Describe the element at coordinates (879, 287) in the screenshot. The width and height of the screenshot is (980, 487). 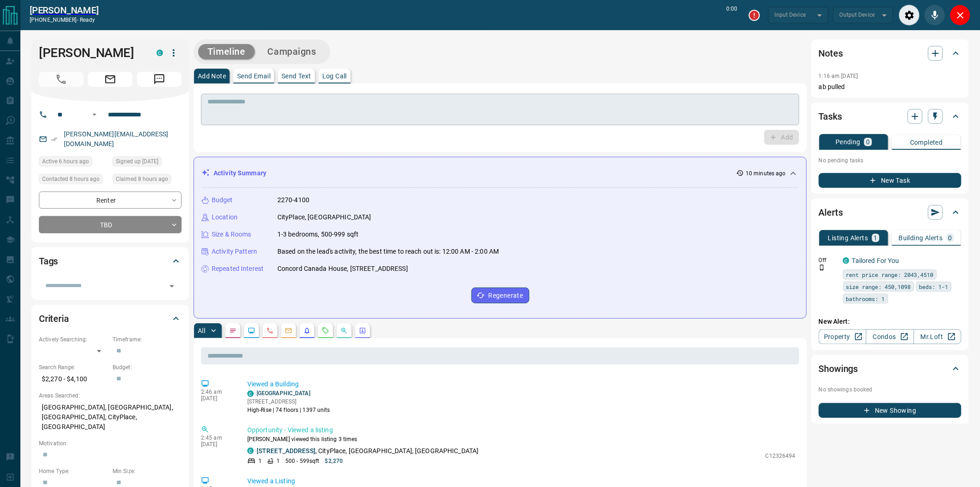
I see `span: size range: 450,1098` at that location.